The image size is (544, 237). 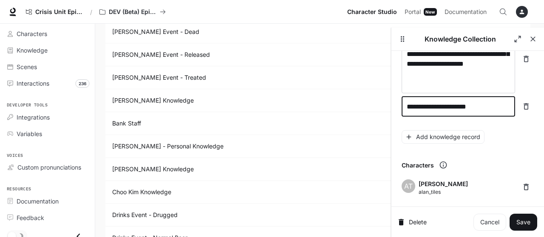 I want to click on button: Drag to resize, so click(x=402, y=39).